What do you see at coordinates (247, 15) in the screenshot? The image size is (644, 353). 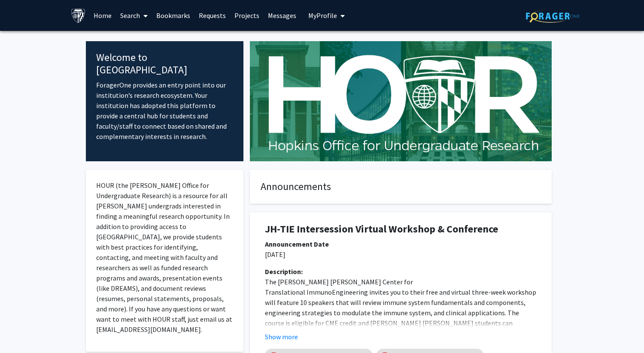 I see `a: Projects` at bounding box center [247, 15].